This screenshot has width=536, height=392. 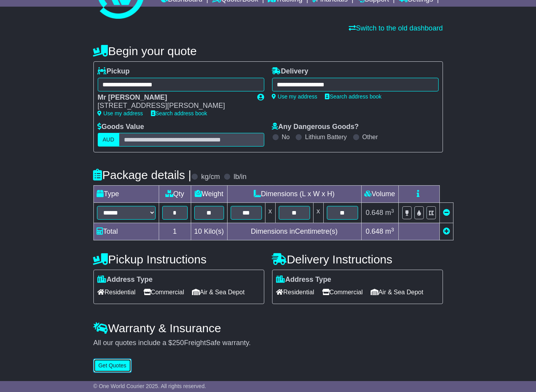 I want to click on div: All our quotes include a $ FreightSafe warranty., so click(x=268, y=343).